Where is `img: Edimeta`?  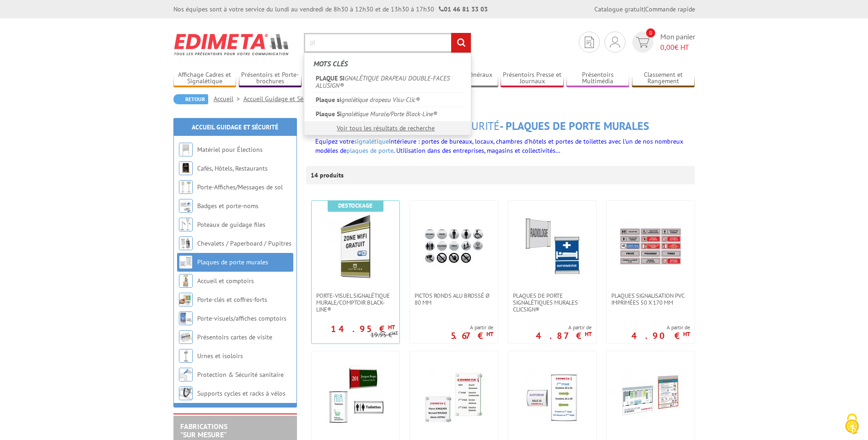
img: Edimeta is located at coordinates (232, 44).